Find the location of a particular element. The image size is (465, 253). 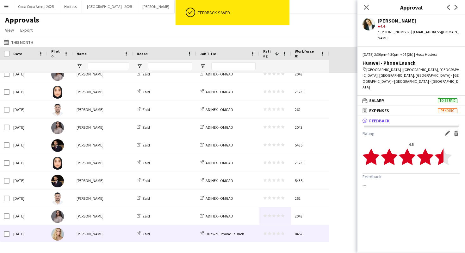

div: Feedback saved. is located at coordinates (242, 13).